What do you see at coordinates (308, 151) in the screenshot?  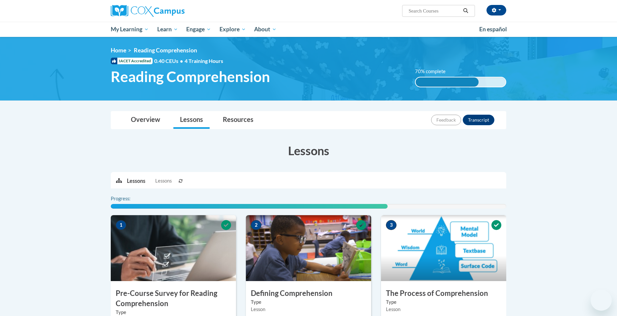 I see `h3: Lessons` at bounding box center [308, 151].